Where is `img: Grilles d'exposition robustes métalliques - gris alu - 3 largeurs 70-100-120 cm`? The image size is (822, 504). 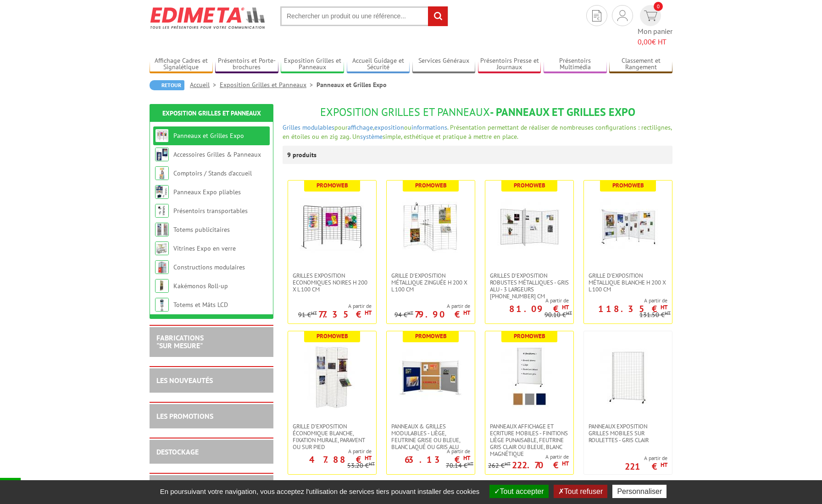 img: Grilles d'exposition robustes métalliques - gris alu - 3 largeurs 70-100-120 cm is located at coordinates (529, 226).